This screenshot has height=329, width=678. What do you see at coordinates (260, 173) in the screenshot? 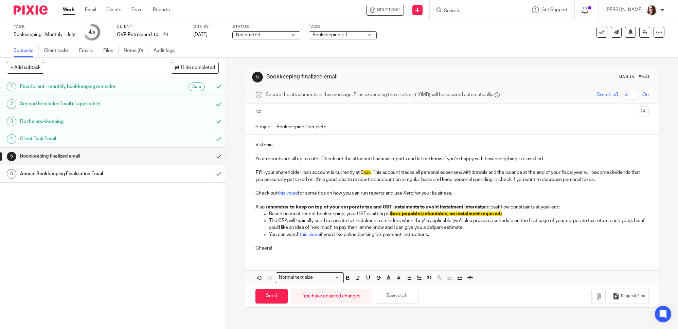
I see `strong: FYI -` at bounding box center [260, 173].